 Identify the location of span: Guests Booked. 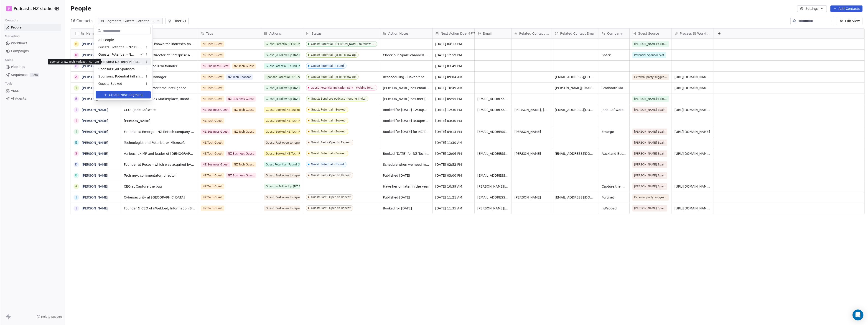
(110, 84).